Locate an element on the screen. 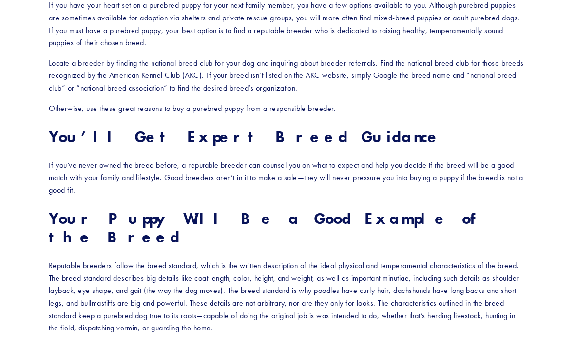 This screenshot has height=347, width=575. p: If you’ve never owned the breed before, a reputable breeder can counsel you on what to expect and... is located at coordinates (287, 178).